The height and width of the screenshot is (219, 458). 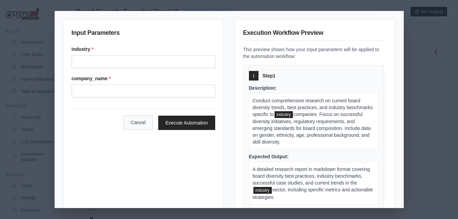 What do you see at coordinates (313, 108) in the screenshot?
I see `span: Conduct comprehensive research on current board diversity trends, best practices, and industry be...` at bounding box center [313, 108].